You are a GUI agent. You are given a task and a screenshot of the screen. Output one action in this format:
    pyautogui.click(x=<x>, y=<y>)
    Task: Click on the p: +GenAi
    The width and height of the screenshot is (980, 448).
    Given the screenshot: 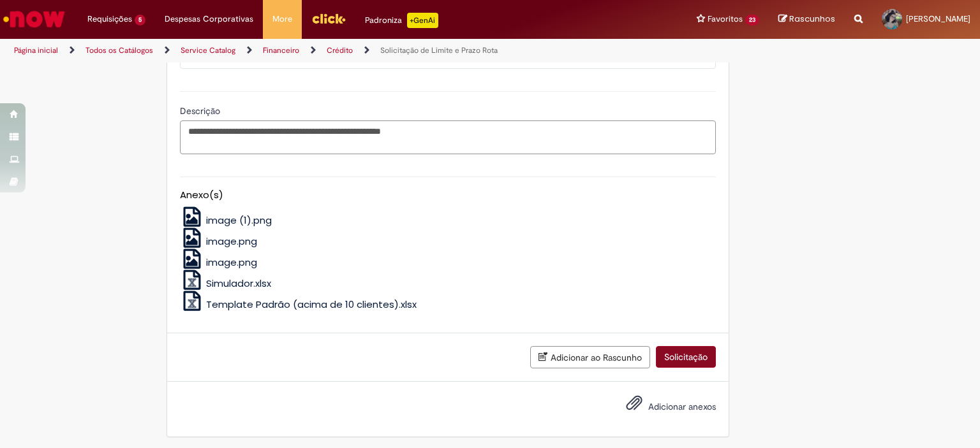 What is the action you would take?
    pyautogui.click(x=423, y=21)
    